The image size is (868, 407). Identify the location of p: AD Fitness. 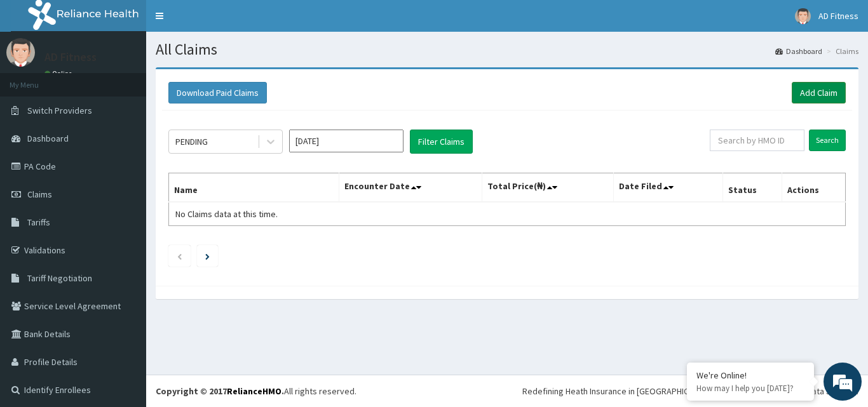
(70, 58).